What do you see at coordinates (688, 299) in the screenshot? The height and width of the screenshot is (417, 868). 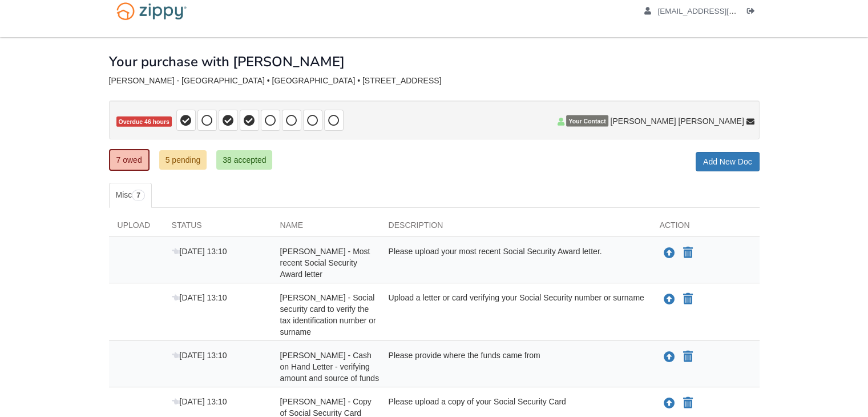 I see `button: Declare Bradley Lmep - Social security card to verify the tax identification number or surname no...` at bounding box center [688, 299].